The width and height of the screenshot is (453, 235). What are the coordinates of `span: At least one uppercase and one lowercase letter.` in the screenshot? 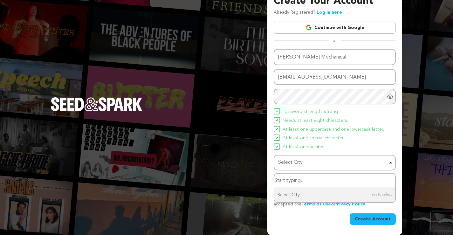 It's located at (333, 130).